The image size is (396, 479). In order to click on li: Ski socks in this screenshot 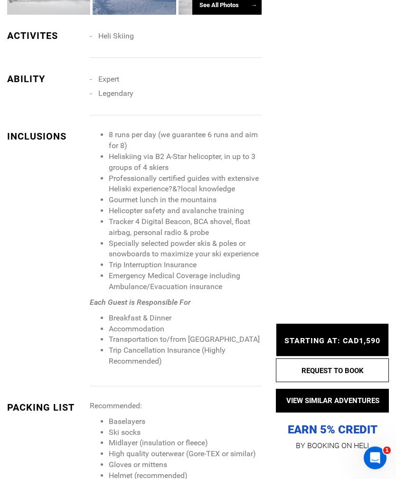, I will do `click(185, 433)`.